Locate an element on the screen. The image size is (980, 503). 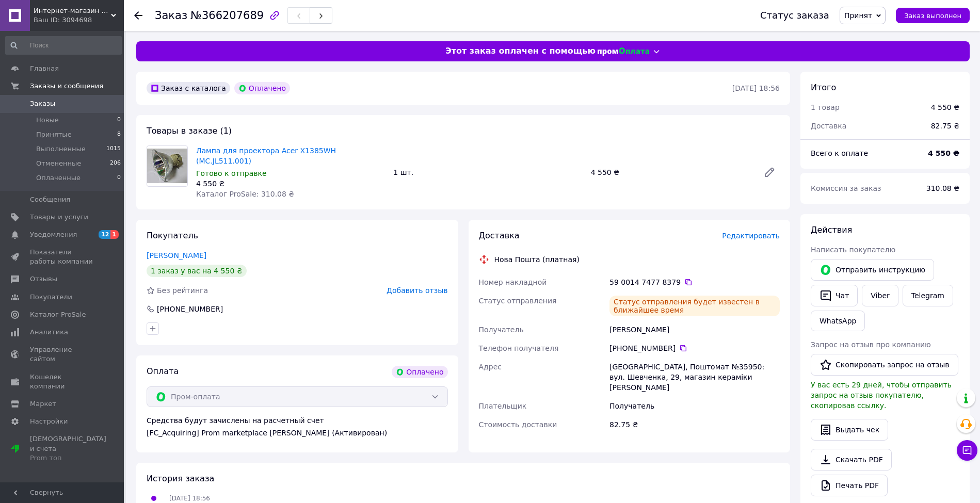
span: 1 товар is located at coordinates (825, 108).